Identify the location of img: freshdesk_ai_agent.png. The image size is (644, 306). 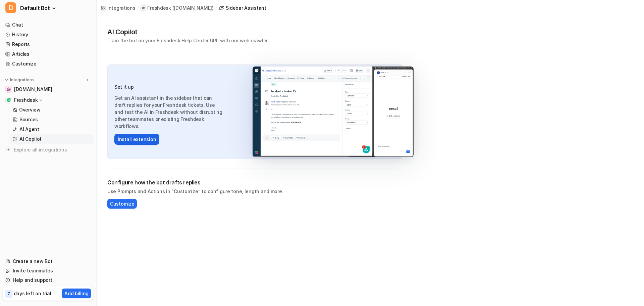
(333, 112).